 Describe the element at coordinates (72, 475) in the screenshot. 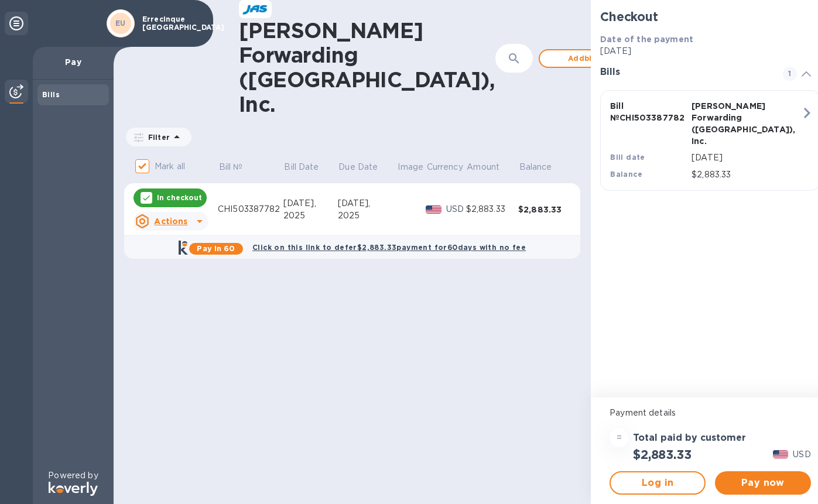

I see `p: Powered by` at that location.